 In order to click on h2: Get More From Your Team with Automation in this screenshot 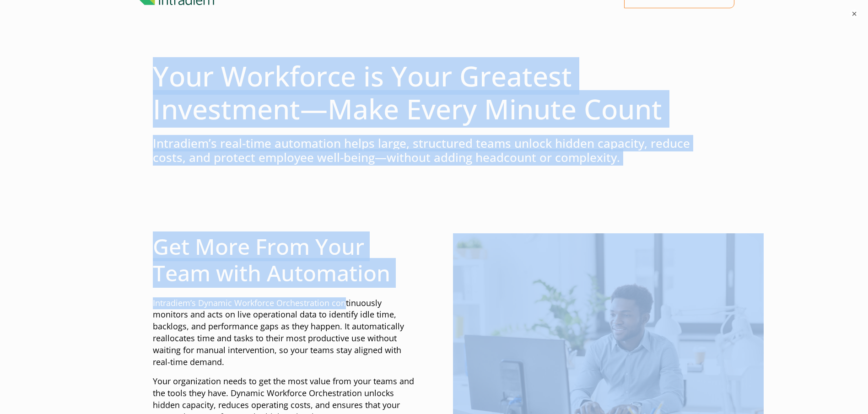, I will do `click(284, 259)`.